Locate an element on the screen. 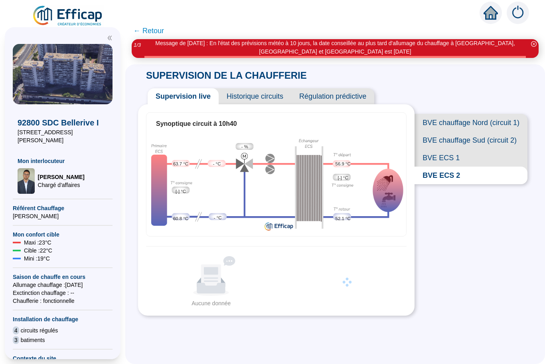  span: BVE chauffage Nord (circuit 1) is located at coordinates (471, 123).